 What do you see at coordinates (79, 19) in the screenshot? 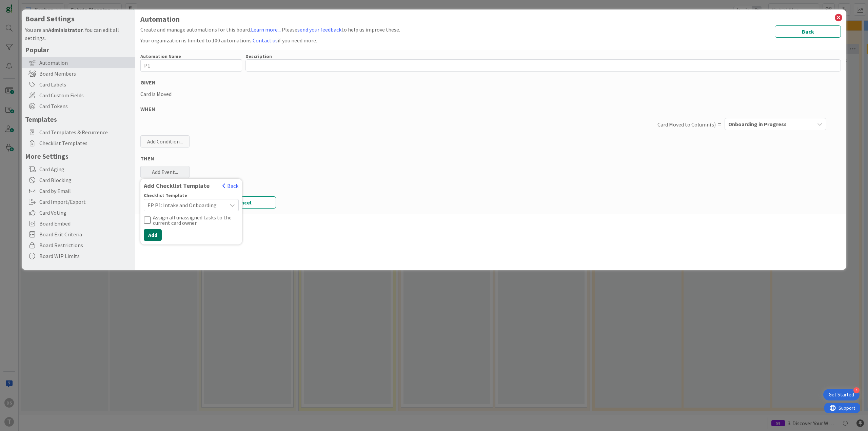
I see `h4: Board Settings` at bounding box center [79, 19].